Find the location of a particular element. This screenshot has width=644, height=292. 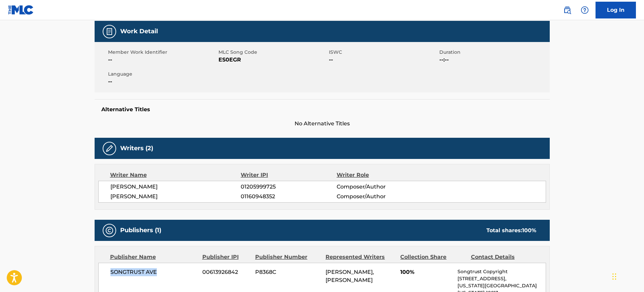

span: 01160948352 is located at coordinates (288, 197).